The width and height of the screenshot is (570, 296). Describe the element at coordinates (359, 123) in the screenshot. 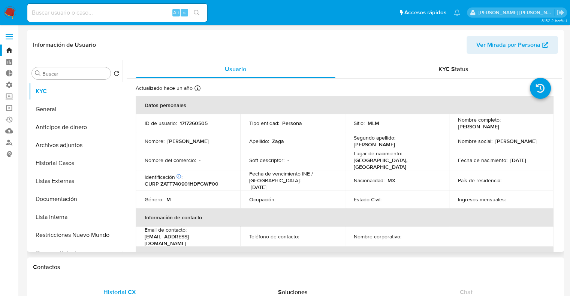

I see `p: Sitio :` at that location.